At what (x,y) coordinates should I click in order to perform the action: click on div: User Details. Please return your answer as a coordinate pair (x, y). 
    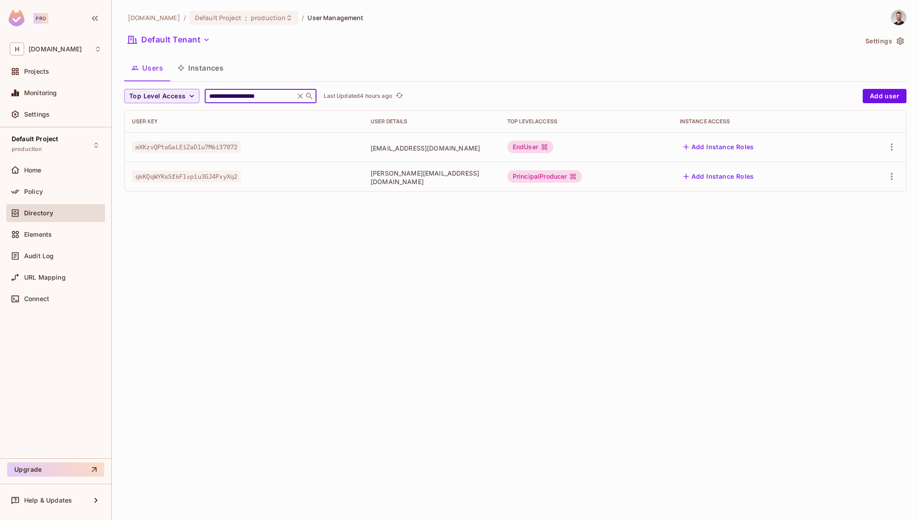
    Looking at the image, I should click on (432, 122).